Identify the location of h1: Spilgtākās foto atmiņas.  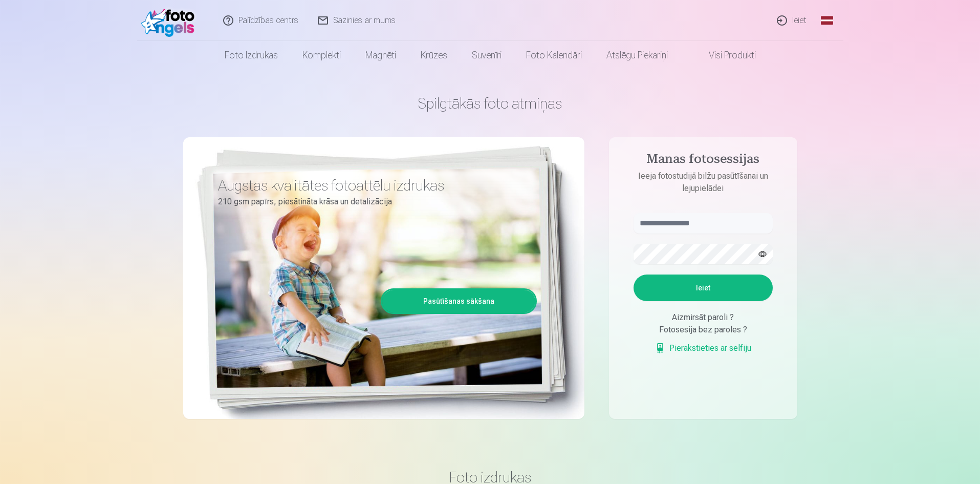
(491, 103).